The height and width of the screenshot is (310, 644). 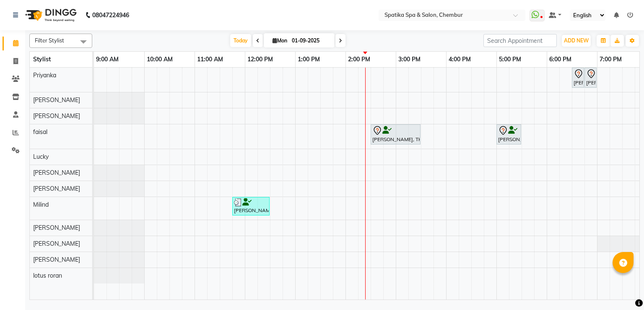 What do you see at coordinates (309, 59) in the screenshot?
I see `a: 1:00 PM` at bounding box center [309, 59].